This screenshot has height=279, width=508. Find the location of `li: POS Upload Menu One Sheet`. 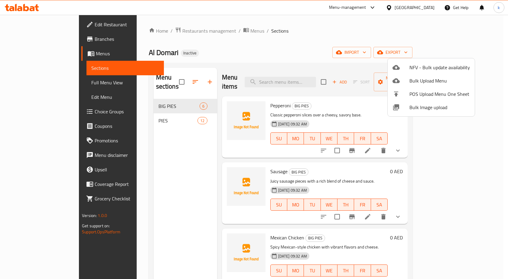

li: POS Upload Menu One Sheet is located at coordinates (431, 94).